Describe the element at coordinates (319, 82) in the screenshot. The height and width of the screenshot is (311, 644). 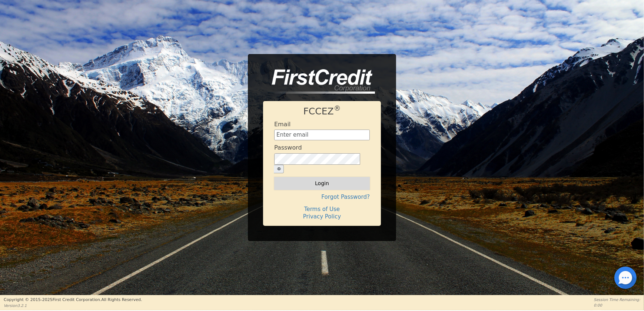
I see `img: logo-CMu_cnol.png` at that location.